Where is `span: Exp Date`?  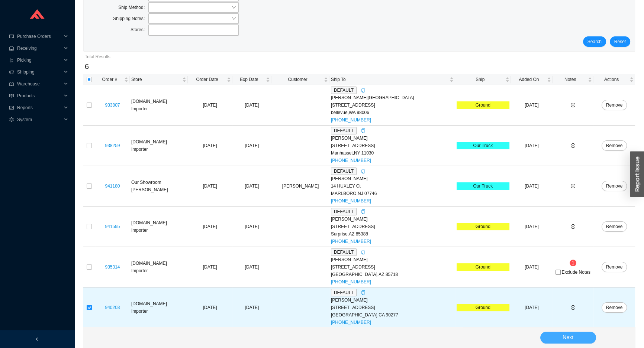
span: Exp Date is located at coordinates (249, 79).